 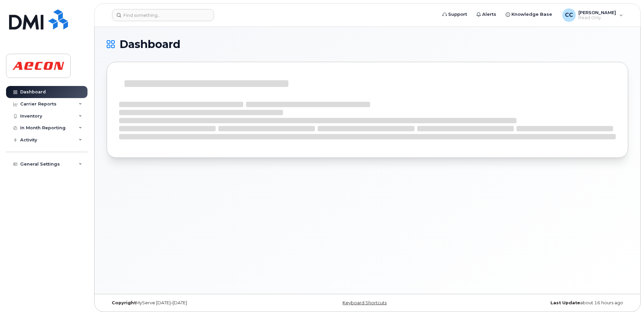 What do you see at coordinates (364, 303) in the screenshot?
I see `a: Keyboard Shortcuts` at bounding box center [364, 303].